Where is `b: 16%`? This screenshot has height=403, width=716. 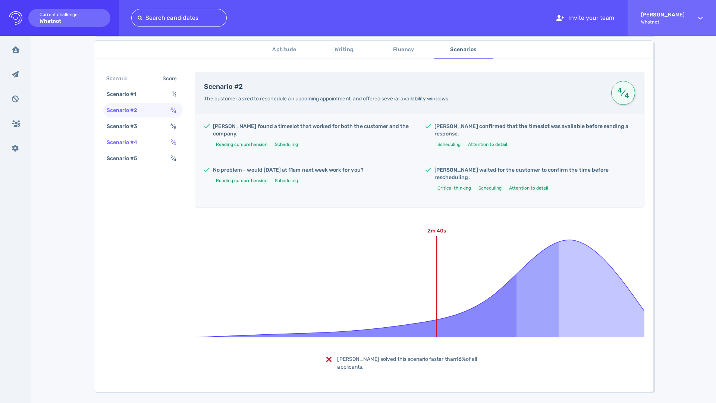 b: 16% is located at coordinates (461, 359).